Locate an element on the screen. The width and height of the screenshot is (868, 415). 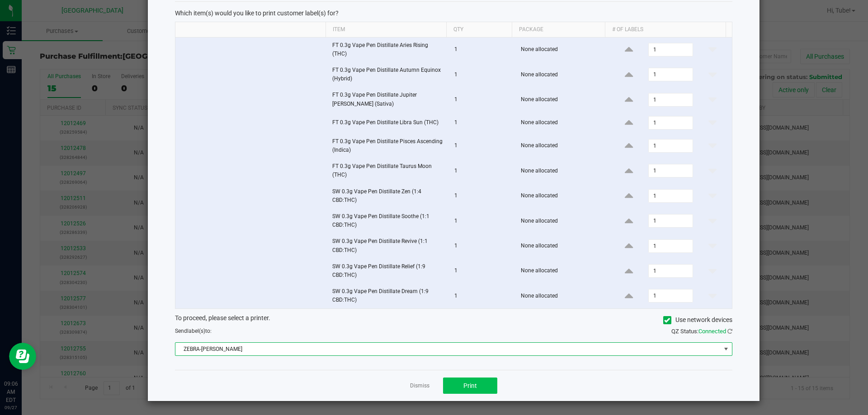
a: Dismiss is located at coordinates (419, 386).